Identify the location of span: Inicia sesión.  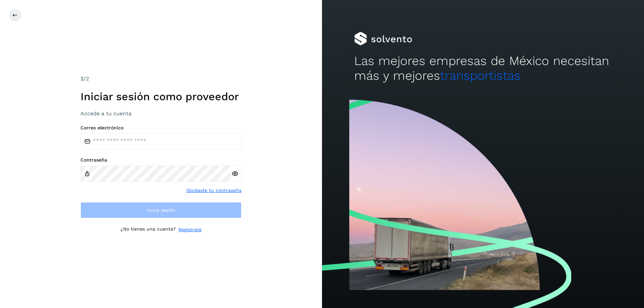
(161, 210).